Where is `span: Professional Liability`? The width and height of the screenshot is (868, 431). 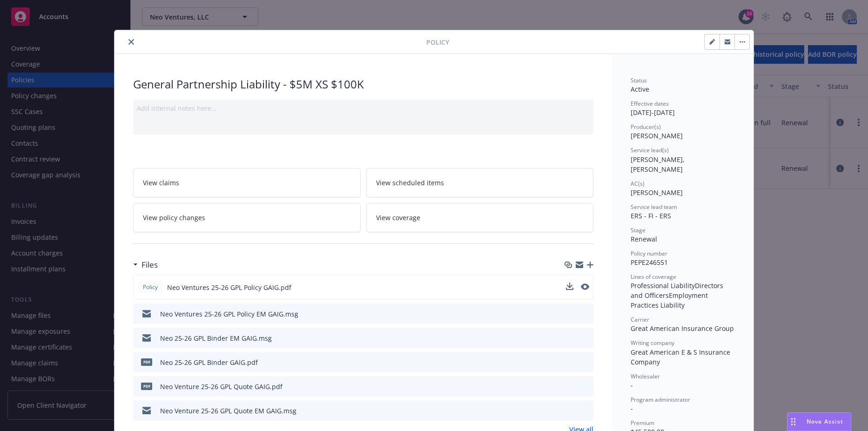
span: Professional Liability is located at coordinates (663, 285).